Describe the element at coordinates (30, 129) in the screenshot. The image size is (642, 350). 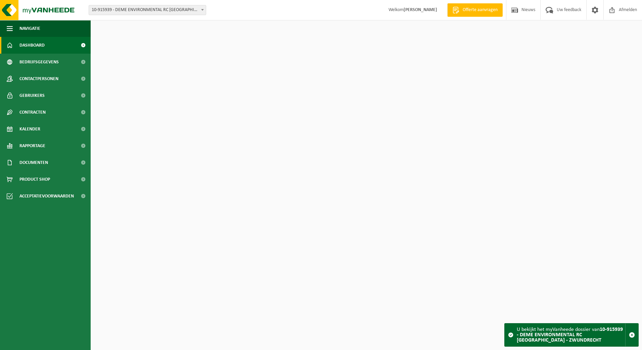
I see `span: Kalender` at that location.